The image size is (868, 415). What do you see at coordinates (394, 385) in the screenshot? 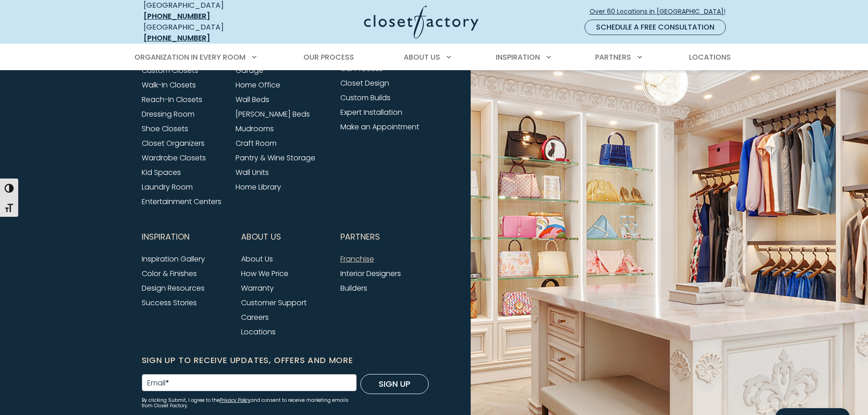
I see `button: Sign Up` at bounding box center [394, 385].